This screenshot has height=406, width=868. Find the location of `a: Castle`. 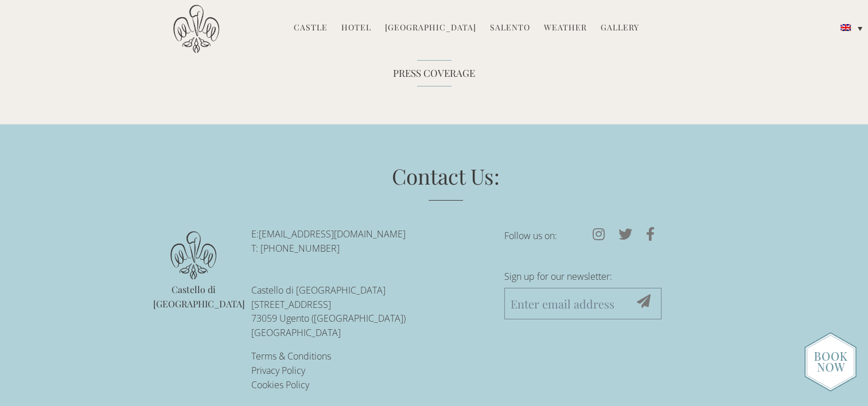

a: Castle is located at coordinates (311, 28).